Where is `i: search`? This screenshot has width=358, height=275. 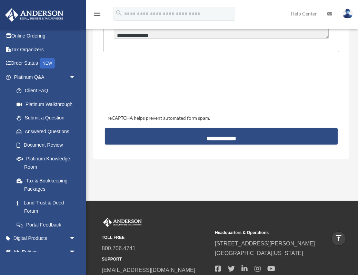
i: search is located at coordinates (119, 13).